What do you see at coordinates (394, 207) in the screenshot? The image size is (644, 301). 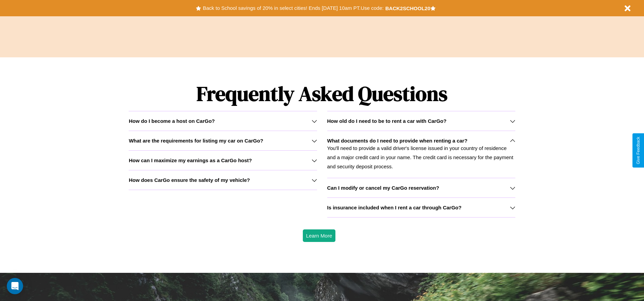 I see `h3: Is insurance included when I rent a car through CarGo?` at bounding box center [394, 207].